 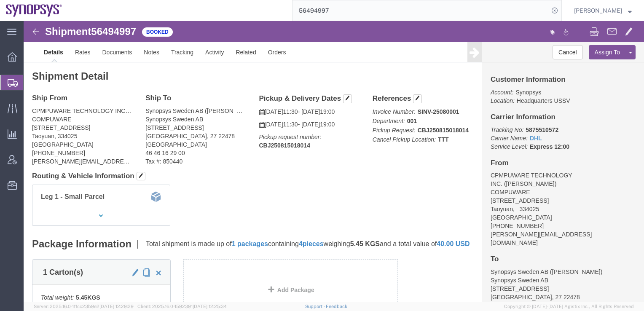 I want to click on span: Client: 2025.16.0-1592391, so click(x=182, y=306).